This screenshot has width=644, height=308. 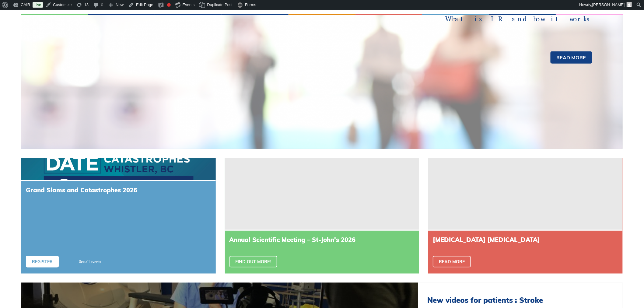 What do you see at coordinates (322, 240) in the screenshot?
I see `h3: Annual Scientific Meeting – St-John’s 2026` at bounding box center [322, 240].